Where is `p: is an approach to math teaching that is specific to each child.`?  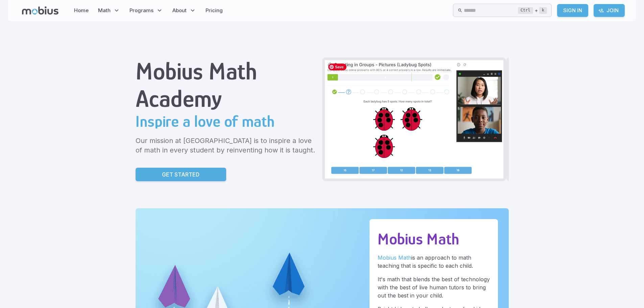 p: is an approach to math teaching that is specific to each child. is located at coordinates (433, 262).